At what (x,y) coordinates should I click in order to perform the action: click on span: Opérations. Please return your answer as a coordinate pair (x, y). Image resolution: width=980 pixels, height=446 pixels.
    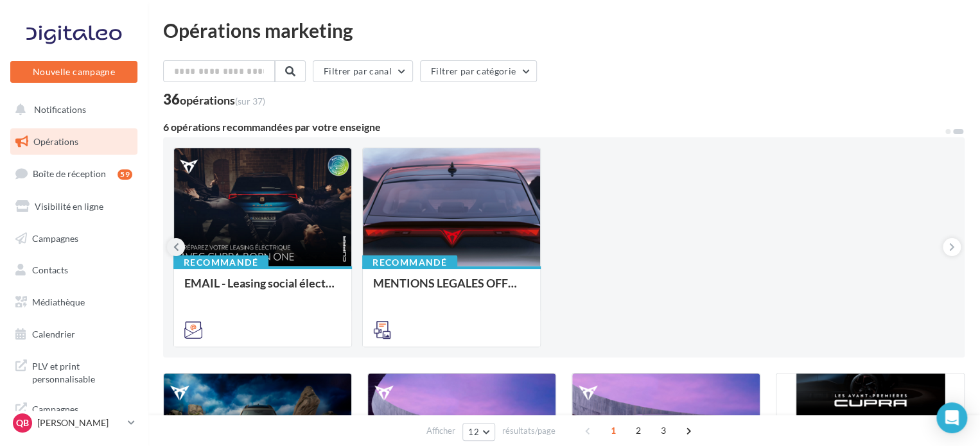
    Looking at the image, I should click on (56, 141).